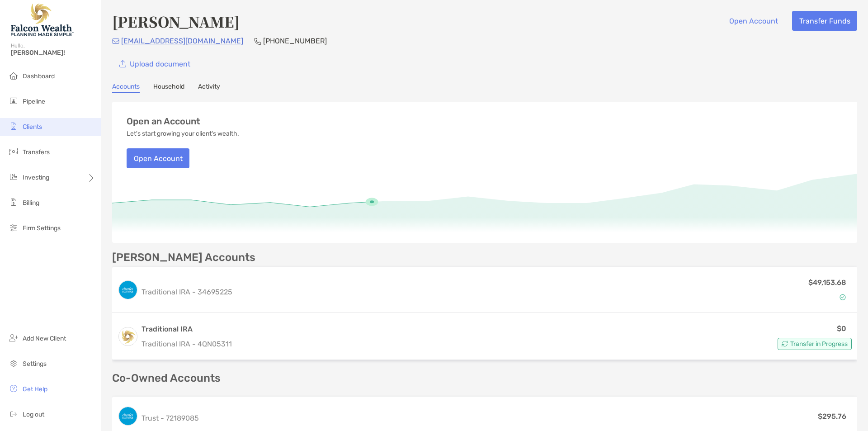  What do you see at coordinates (832, 416) in the screenshot?
I see `p: $295.76` at bounding box center [832, 416].